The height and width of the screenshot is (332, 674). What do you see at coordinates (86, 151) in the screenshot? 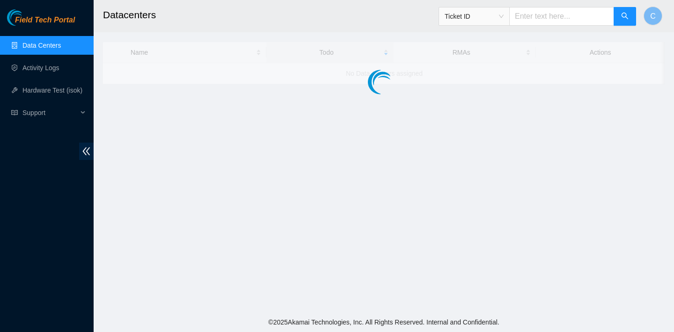
I see `span: double-left` at bounding box center [86, 151].